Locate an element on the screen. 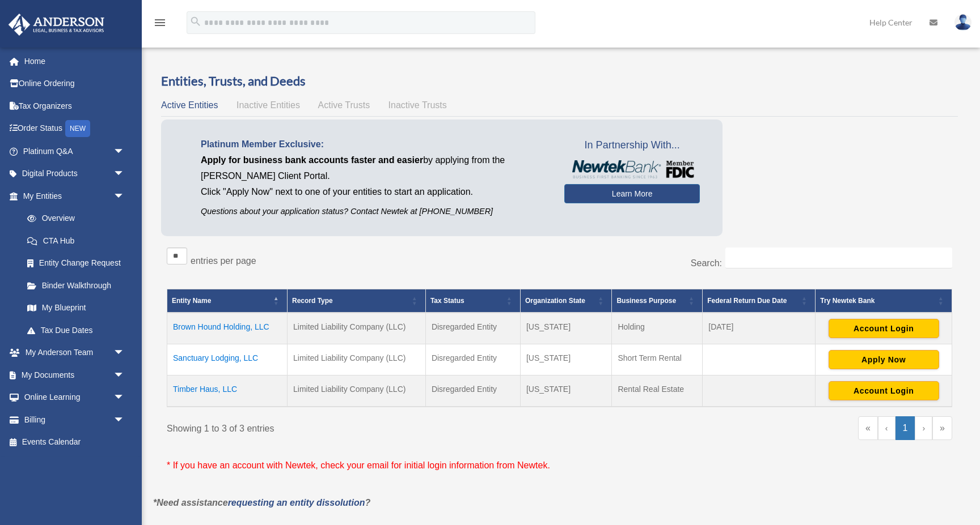 This screenshot has height=525, width=980. div: Showing 1 to 3 of 3 entries is located at coordinates (359, 427).